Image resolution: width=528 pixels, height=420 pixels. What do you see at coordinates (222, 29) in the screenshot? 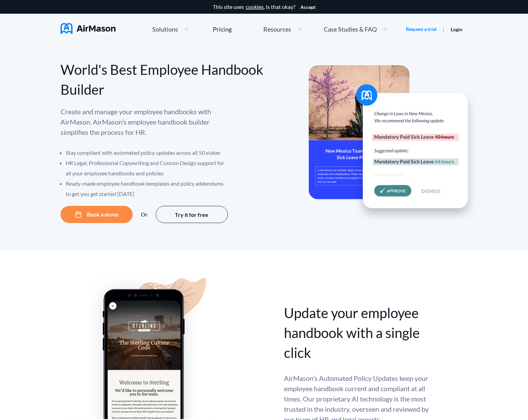
I see `div: Pricing` at bounding box center [222, 29].